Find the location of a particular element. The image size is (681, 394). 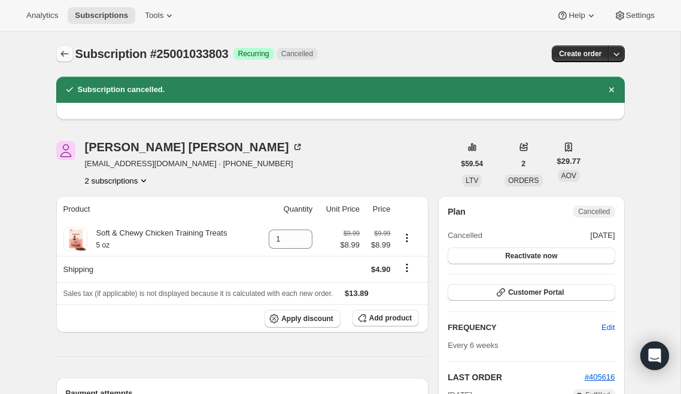

span: LTV is located at coordinates (471, 181).